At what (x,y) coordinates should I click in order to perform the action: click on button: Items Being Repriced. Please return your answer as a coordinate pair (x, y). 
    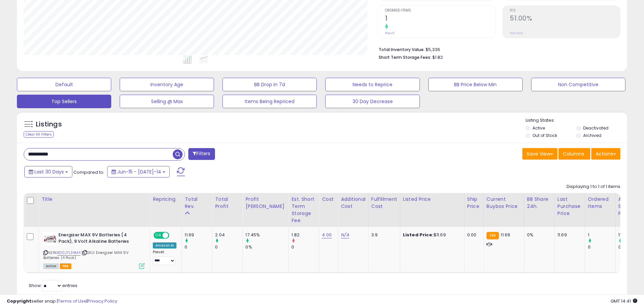
    Looking at the image, I should click on (270, 102).